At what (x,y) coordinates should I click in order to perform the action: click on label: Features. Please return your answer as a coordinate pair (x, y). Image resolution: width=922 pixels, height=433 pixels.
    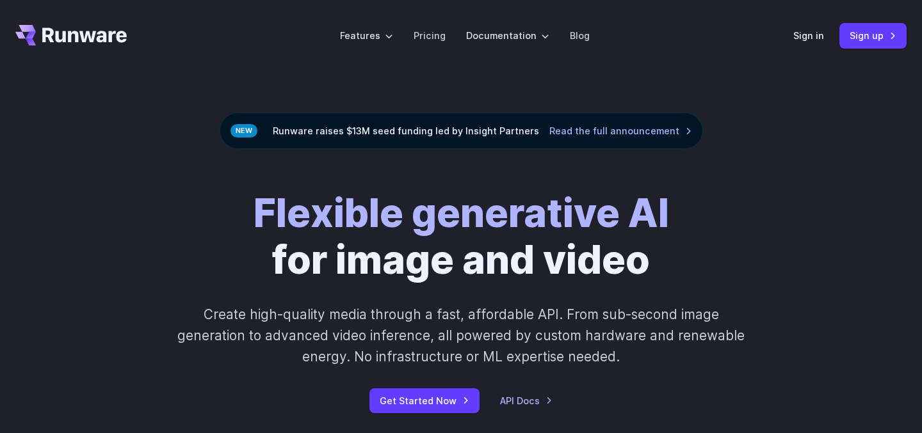
    Looking at the image, I should click on (366, 35).